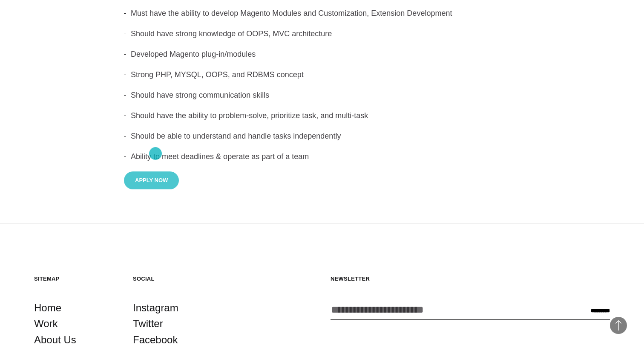 The image size is (644, 351). Describe the element at coordinates (618, 325) in the screenshot. I see `button: Back to Top` at that location.